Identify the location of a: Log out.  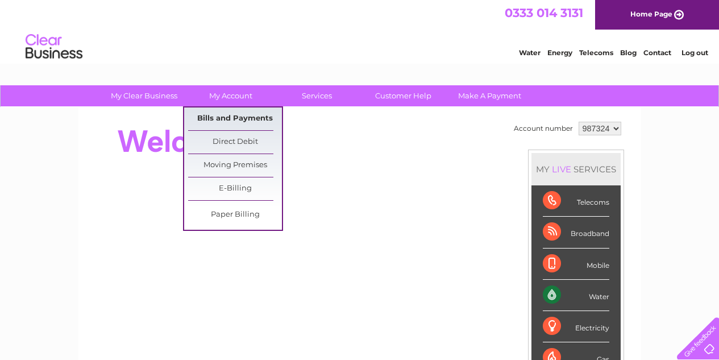
(695, 52).